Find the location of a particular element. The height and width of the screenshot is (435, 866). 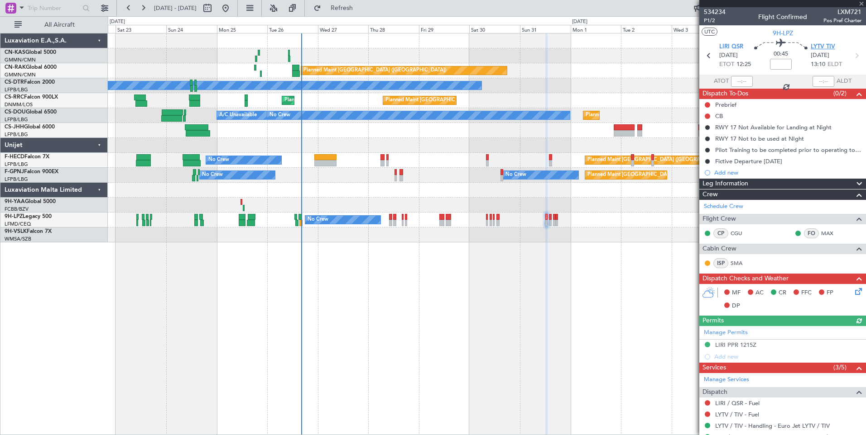

a: CN-RAKGlobal 6000 is located at coordinates (30, 67).